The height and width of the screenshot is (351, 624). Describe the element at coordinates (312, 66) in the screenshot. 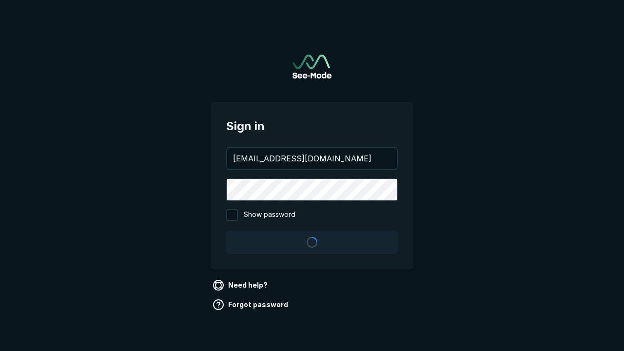

I see `a: Go to sign in` at that location.